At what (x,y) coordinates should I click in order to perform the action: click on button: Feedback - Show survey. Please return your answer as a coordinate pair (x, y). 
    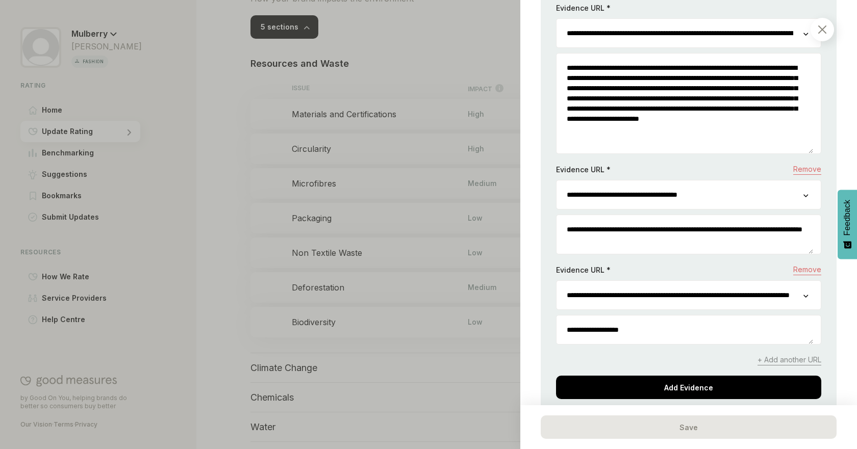
    Looking at the image, I should click on (847, 224).